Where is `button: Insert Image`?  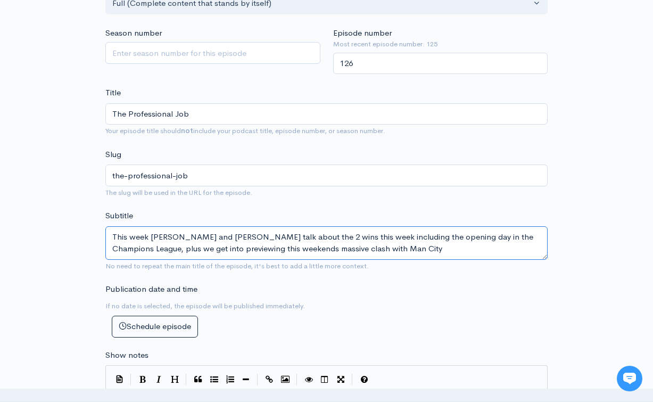 button: Insert Image is located at coordinates (285, 379).